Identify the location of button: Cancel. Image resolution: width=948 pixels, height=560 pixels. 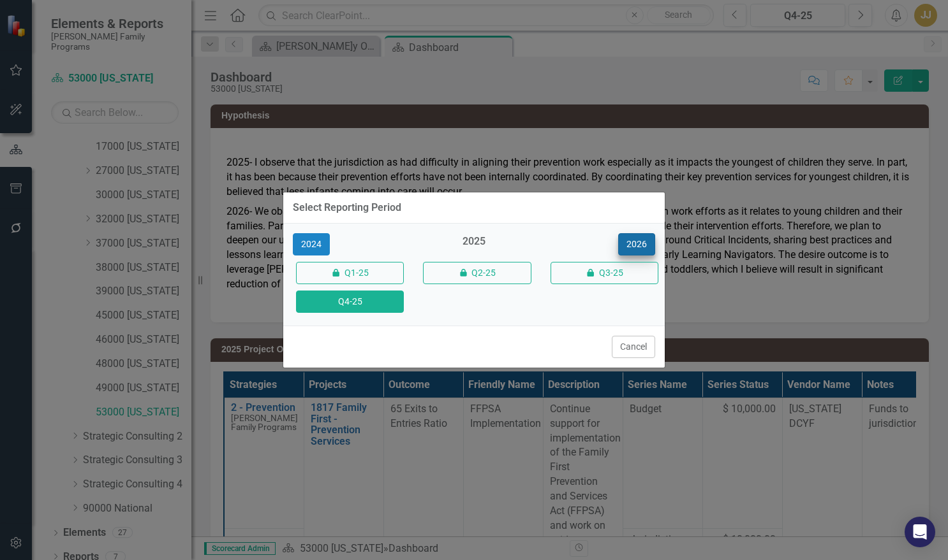
(634, 347).